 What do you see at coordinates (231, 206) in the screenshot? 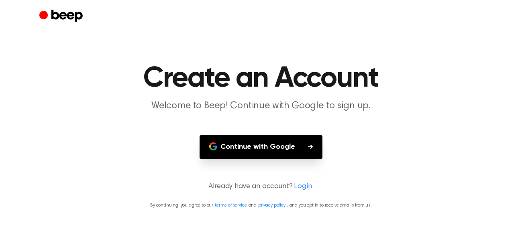
I see `a: terms of service` at bounding box center [231, 206].